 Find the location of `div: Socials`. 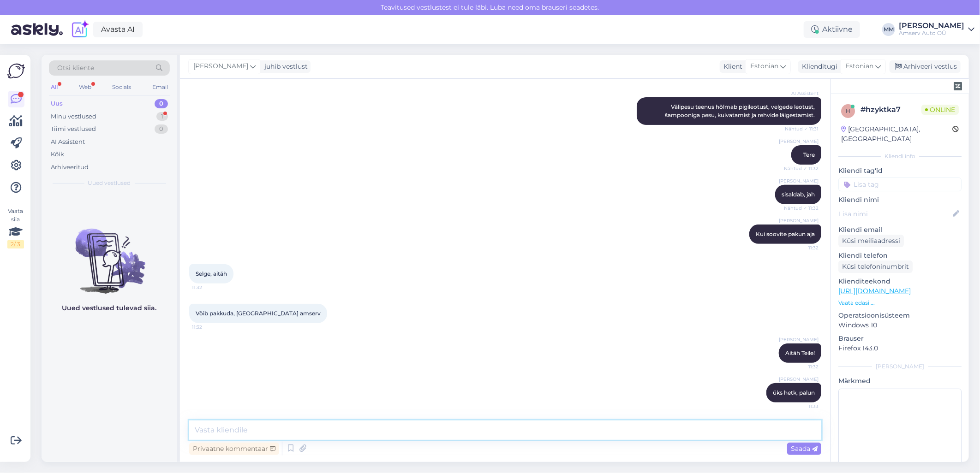

div: Socials is located at coordinates (121, 87).